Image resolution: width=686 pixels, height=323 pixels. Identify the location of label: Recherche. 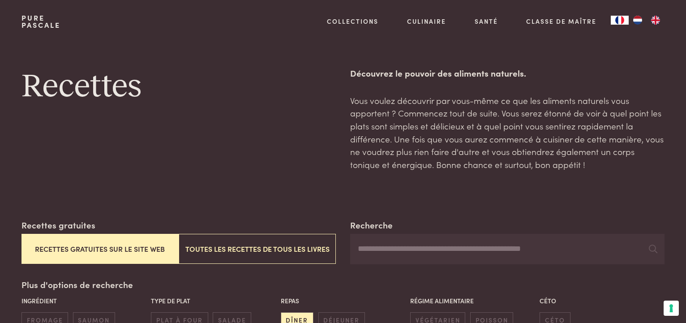
(371, 225).